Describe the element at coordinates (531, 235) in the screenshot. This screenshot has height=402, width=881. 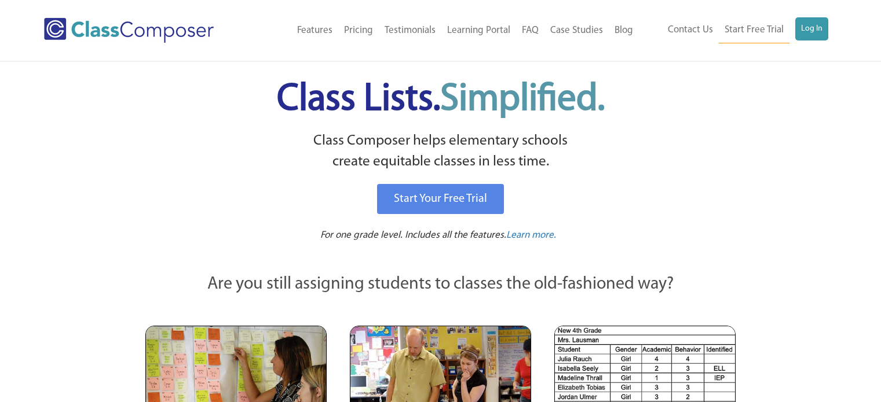
I see `span: Learn more.` at that location.